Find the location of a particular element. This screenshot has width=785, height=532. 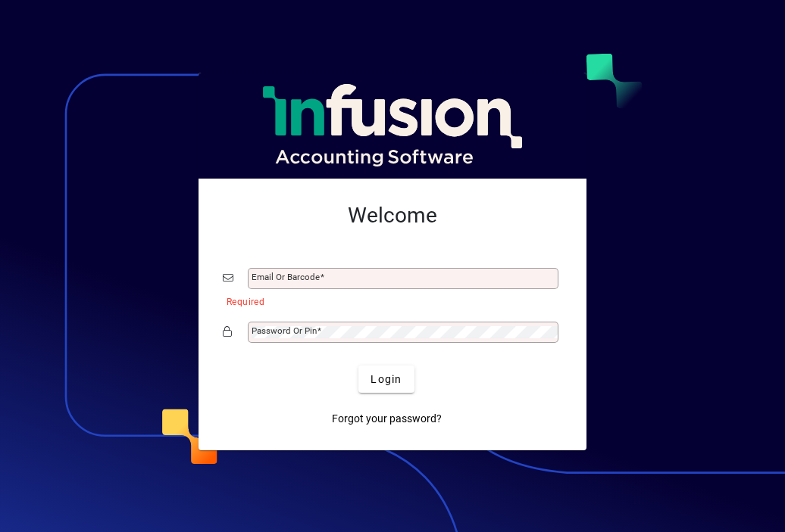

span: Forgot your password? is located at coordinates (386, 419).